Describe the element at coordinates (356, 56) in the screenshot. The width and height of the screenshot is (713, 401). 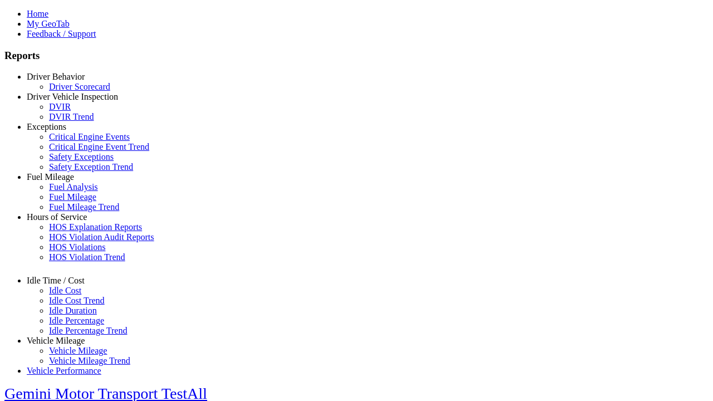
I see `h3: Reports` at that location.